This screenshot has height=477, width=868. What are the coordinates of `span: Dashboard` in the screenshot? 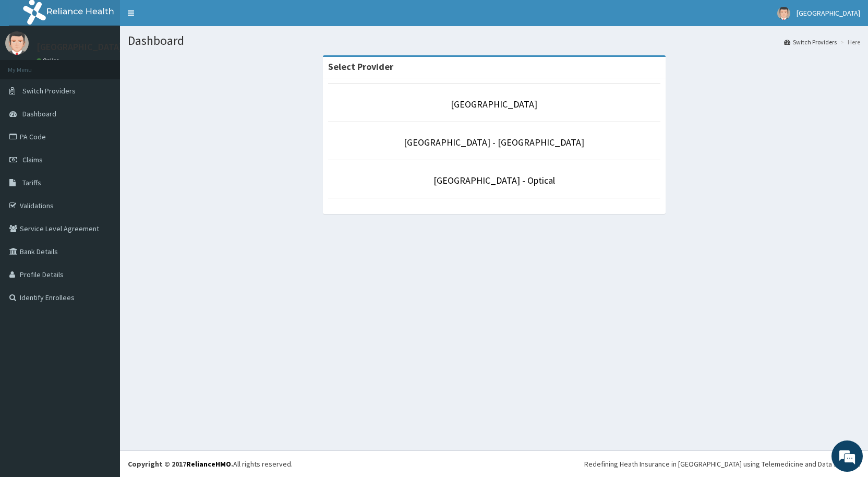 It's located at (39, 113).